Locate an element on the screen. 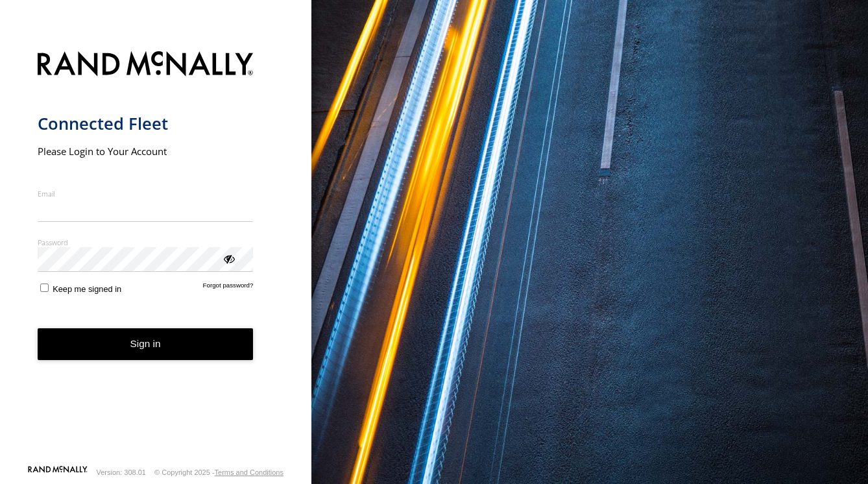 The height and width of the screenshot is (484, 868). form: main is located at coordinates (156, 254).